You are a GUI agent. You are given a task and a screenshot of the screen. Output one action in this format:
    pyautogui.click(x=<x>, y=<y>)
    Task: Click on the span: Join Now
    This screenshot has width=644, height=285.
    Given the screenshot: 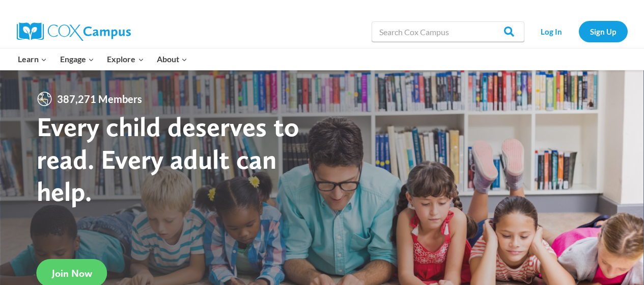 What is the action you would take?
    pyautogui.click(x=71, y=273)
    